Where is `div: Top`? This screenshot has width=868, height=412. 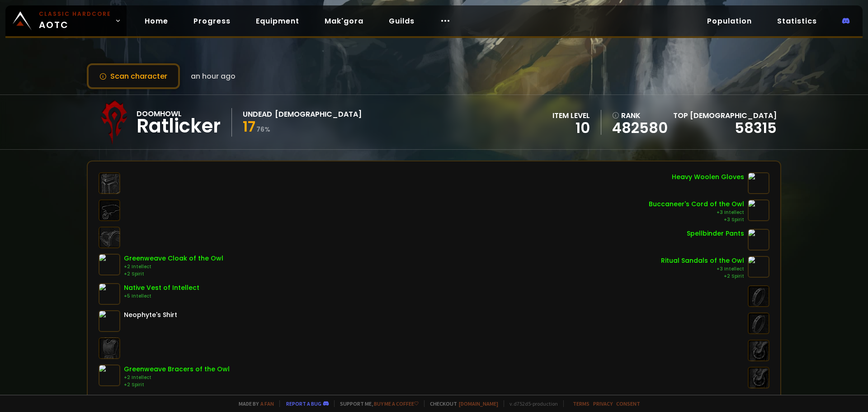
div: Top is located at coordinates (725, 116).